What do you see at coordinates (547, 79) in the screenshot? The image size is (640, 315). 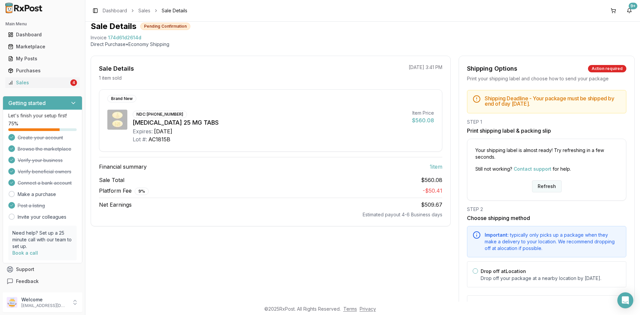 I see `div: Print your shipping label and choose how to send your package` at bounding box center [547, 79].